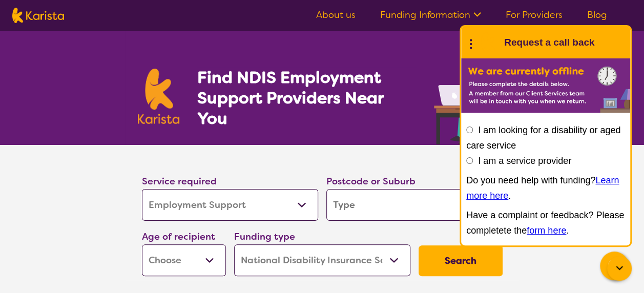  What do you see at coordinates (415, 205) in the screenshot?
I see `input: Type` at bounding box center [415, 205].